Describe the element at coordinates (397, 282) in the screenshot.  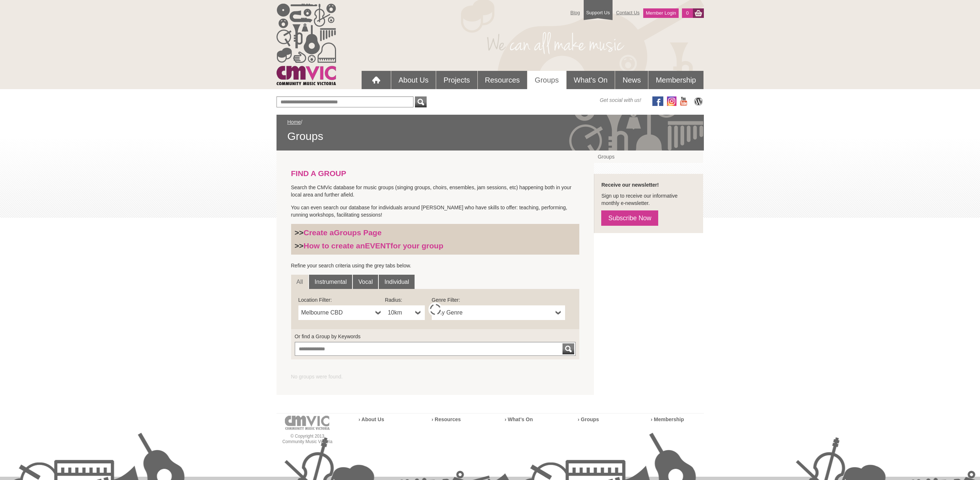
I see `a: Individual` at that location.